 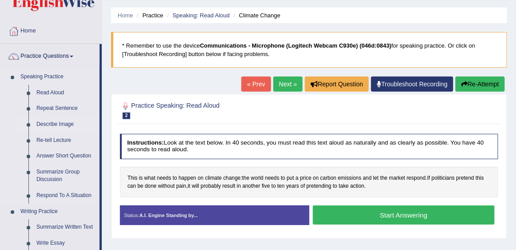 What do you see at coordinates (66, 108) in the screenshot?
I see `a: Repeat Sentence` at bounding box center [66, 108].